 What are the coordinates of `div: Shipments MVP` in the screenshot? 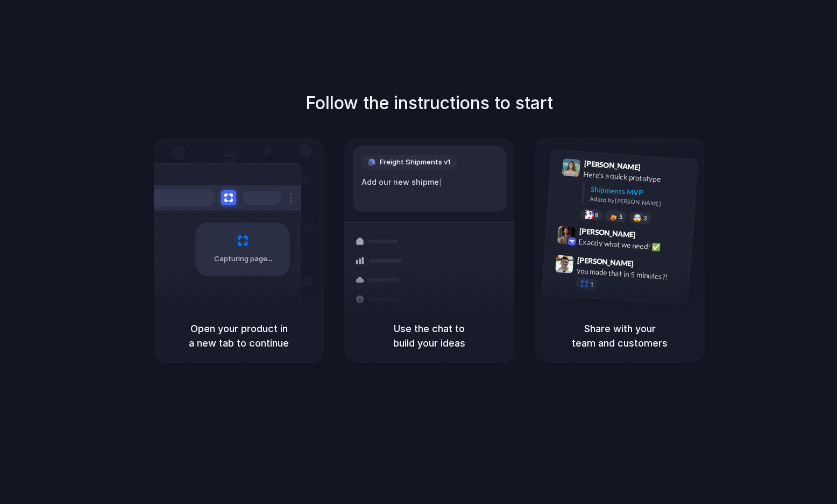 It's located at (640, 192).